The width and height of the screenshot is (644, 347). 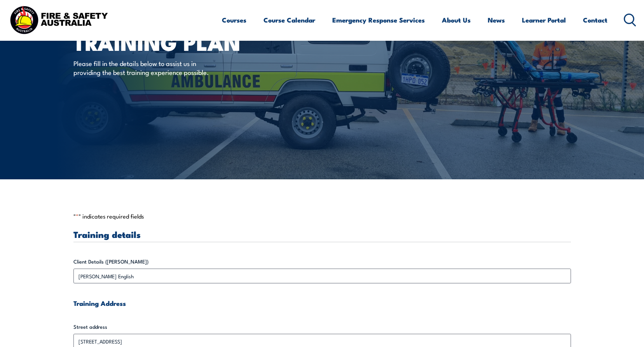 What do you see at coordinates (289, 20) in the screenshot?
I see `a: Course Calendar` at bounding box center [289, 20].